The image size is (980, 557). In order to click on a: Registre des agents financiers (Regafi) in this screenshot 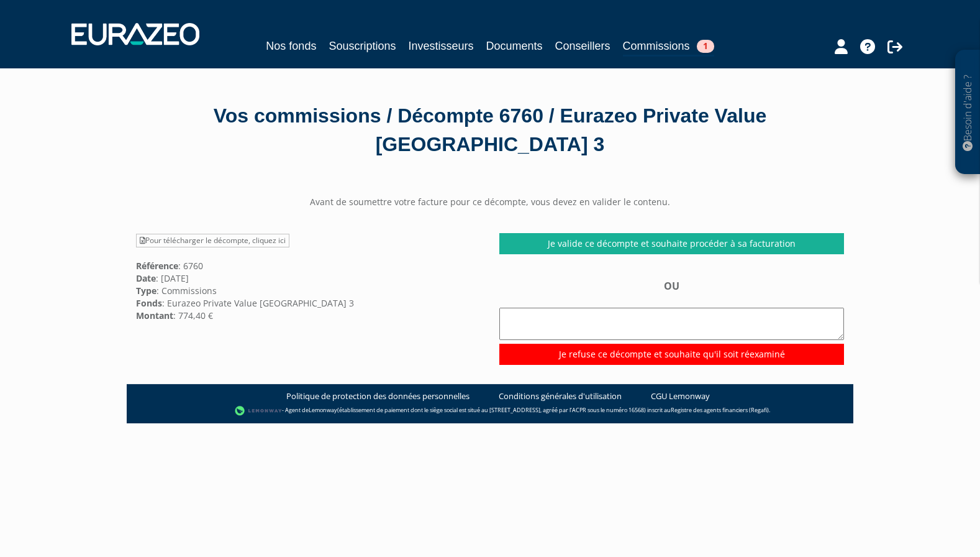, I will do `click(719, 409)`.